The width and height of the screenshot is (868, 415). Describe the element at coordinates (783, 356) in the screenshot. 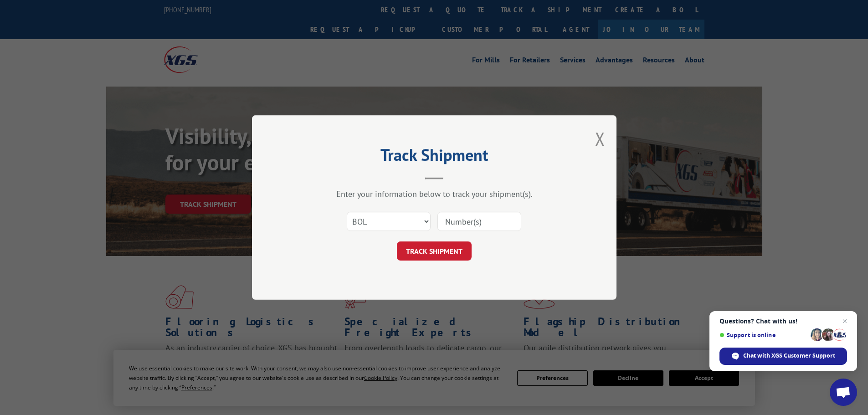

I see `div: Chat with XGS Customer Support` at that location.